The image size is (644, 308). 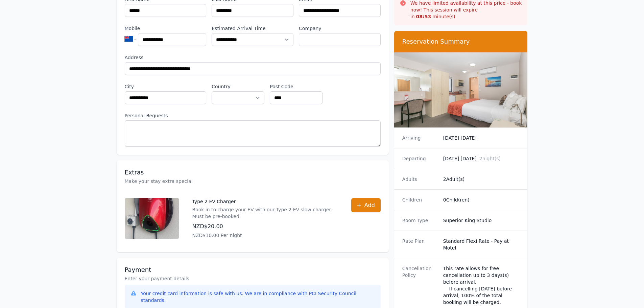 I want to click on dt: Adults, so click(x=420, y=179).